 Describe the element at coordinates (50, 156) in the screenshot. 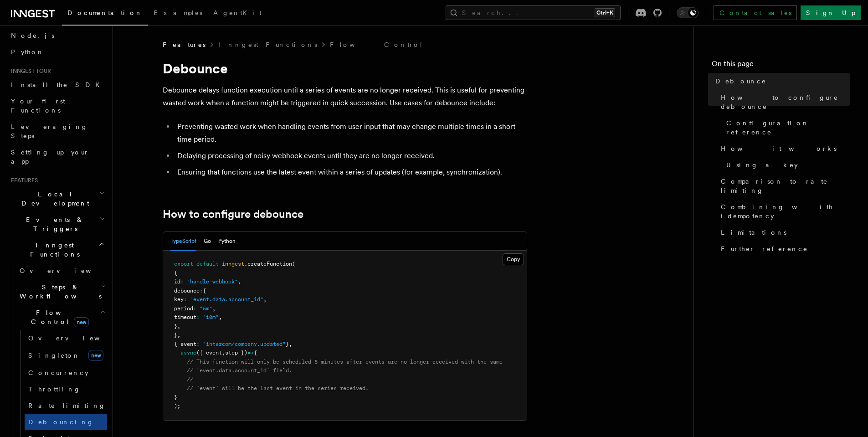

I see `span: Setting up your app` at that location.